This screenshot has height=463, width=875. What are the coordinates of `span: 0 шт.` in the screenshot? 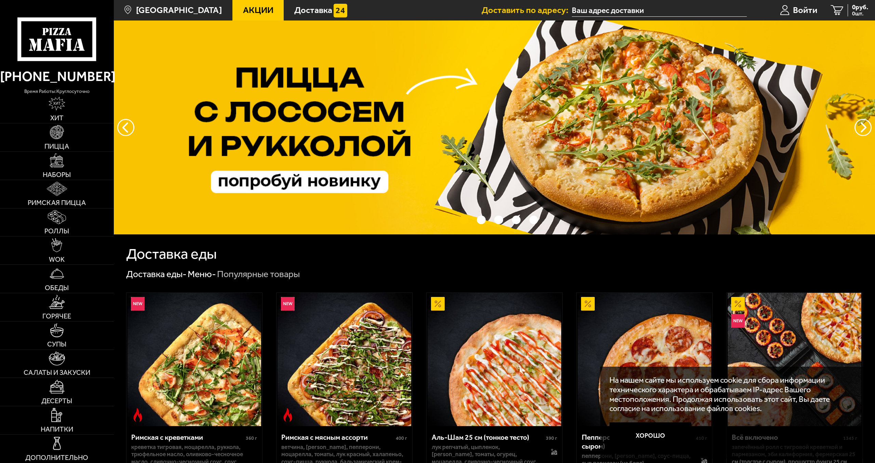 It's located at (860, 14).